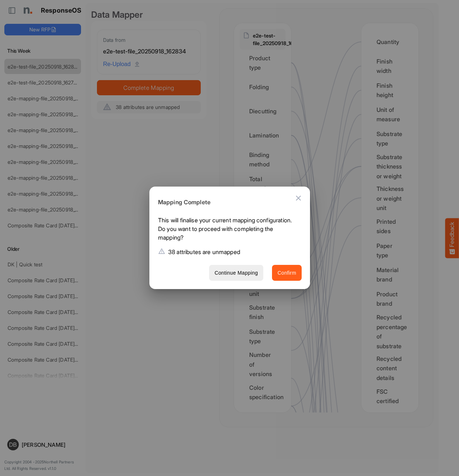  What do you see at coordinates (227, 230) in the screenshot?
I see `p: This will finalise your current mapping configuration. Do you want to proceed with completing the...` at bounding box center [227, 230].